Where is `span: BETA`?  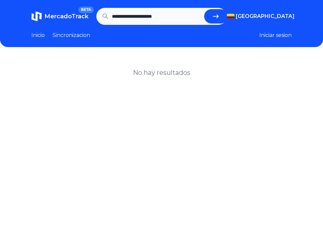 span: BETA is located at coordinates (86, 10).